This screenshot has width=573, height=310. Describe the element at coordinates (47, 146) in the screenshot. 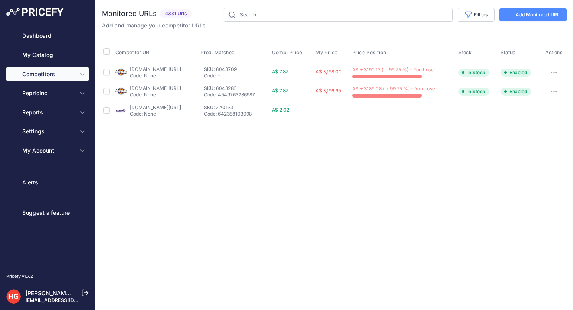

I see `nav: Sidebar` at that location.